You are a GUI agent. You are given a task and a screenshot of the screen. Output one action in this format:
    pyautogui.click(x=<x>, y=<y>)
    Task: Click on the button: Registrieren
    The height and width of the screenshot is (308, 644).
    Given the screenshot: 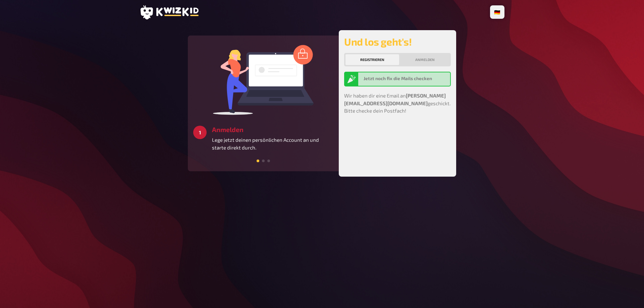 What is the action you would take?
    pyautogui.click(x=372, y=60)
    